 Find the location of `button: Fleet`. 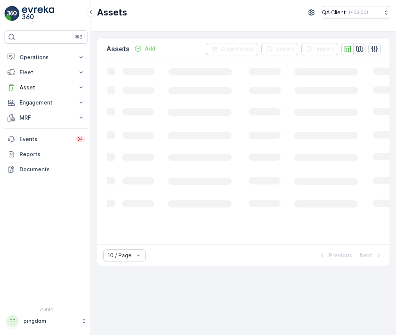

button: Fleet is located at coordinates (46, 72).